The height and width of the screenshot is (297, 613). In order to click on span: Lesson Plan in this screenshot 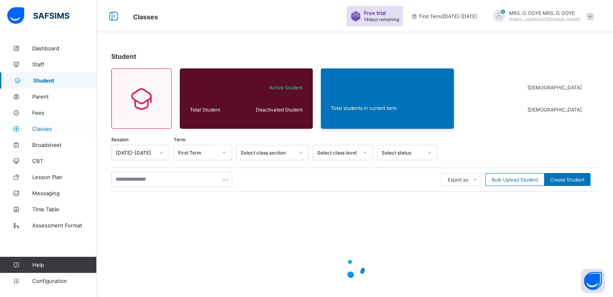, I will do `click(64, 177)`.